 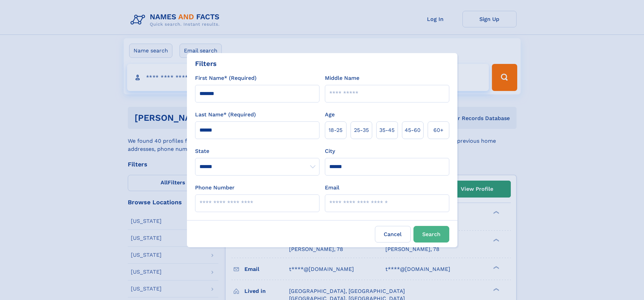 What do you see at coordinates (257, 151) in the screenshot?
I see `label: State` at bounding box center [257, 151].